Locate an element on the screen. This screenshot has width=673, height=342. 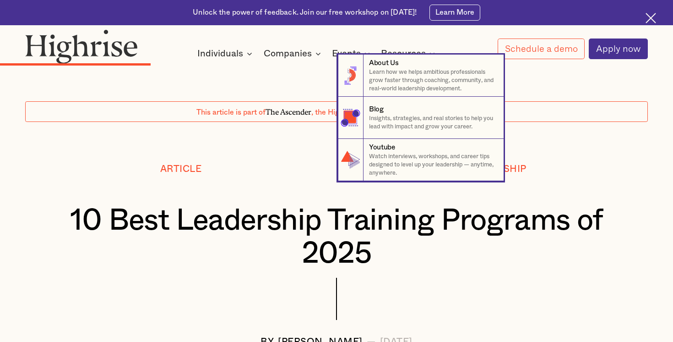
div: About Us is located at coordinates (384, 63).